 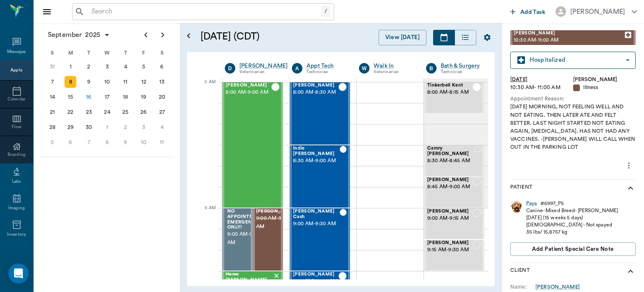 What do you see at coordinates (65, 35) in the screenshot?
I see `span: September` at bounding box center [65, 35].